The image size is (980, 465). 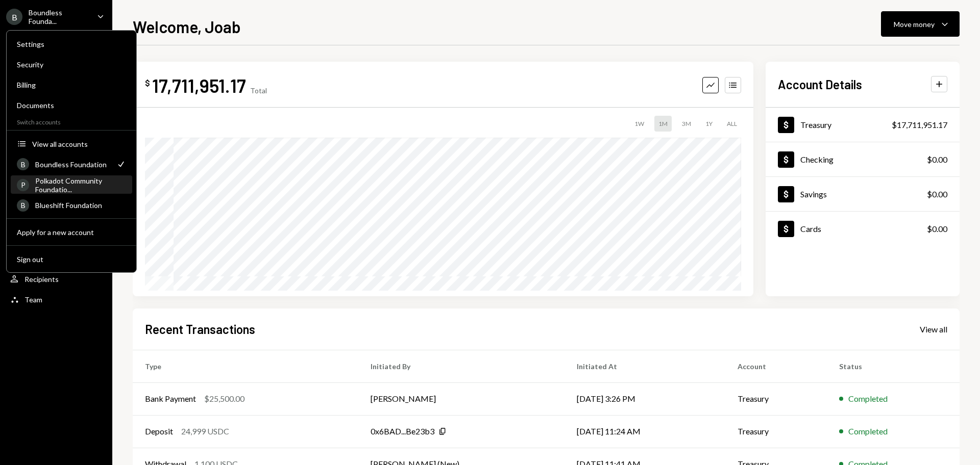 What do you see at coordinates (663, 123) in the screenshot?
I see `div: 1M` at bounding box center [663, 123].